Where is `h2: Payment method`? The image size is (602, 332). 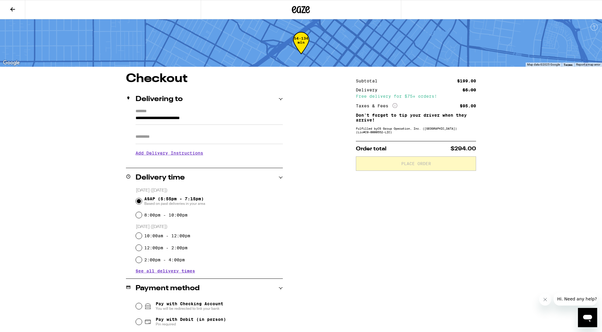
h2: Payment method is located at coordinates (167, 288).